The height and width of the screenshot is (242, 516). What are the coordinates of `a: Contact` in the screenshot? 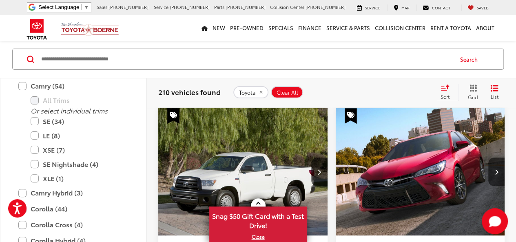 It's located at (436, 8).